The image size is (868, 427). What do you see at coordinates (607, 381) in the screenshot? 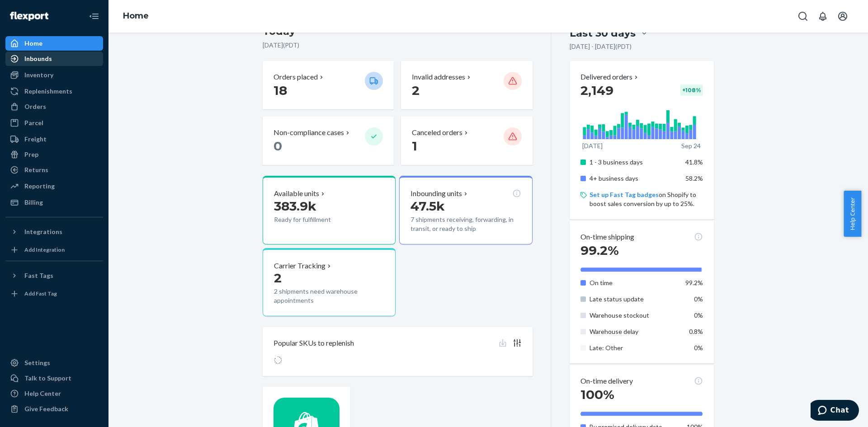
I see `p: On-time delivery` at bounding box center [607, 381].